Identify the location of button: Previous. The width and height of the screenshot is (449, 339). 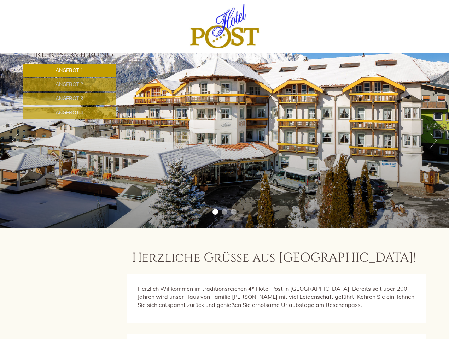
(16, 141).